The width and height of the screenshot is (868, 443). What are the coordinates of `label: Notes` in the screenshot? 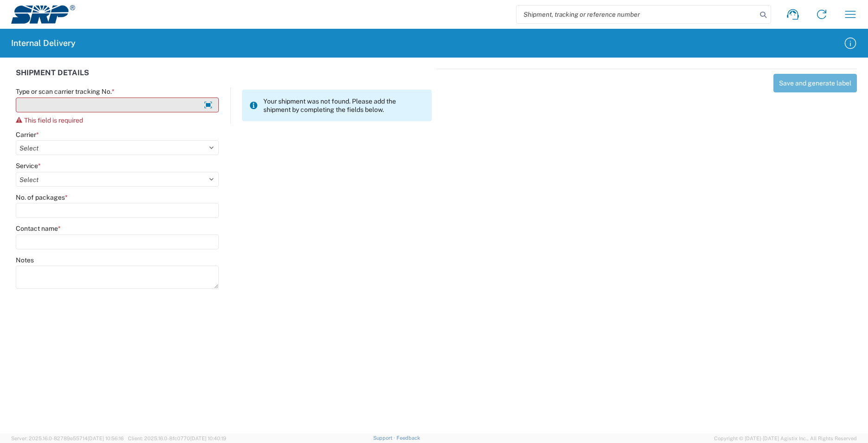 It's located at (25, 260).